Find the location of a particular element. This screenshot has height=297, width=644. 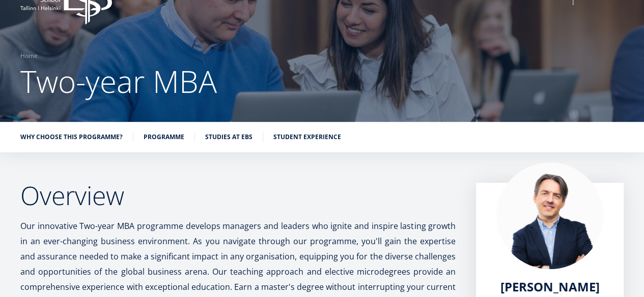

a: Why choose this programme? is located at coordinates (71, 137).